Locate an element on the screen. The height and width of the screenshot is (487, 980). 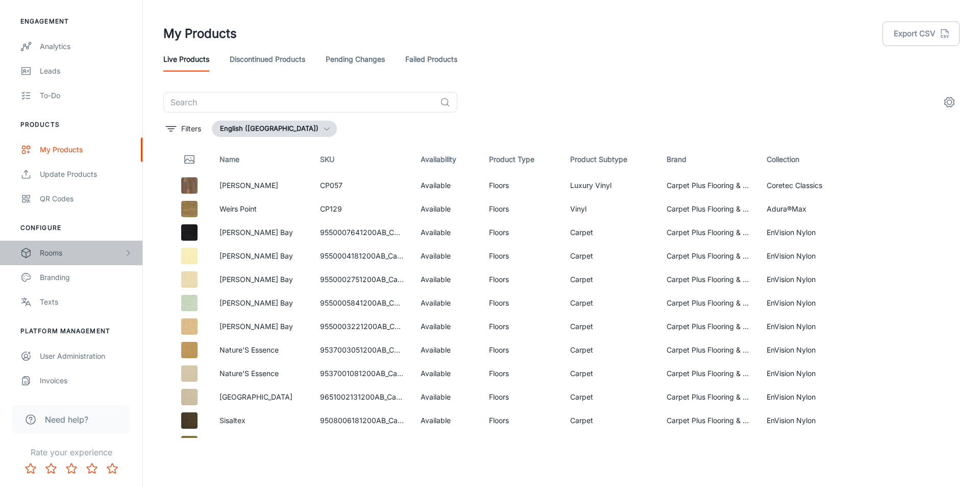
td: 9508005081200AB_Carpet is located at coordinates (362, 444).